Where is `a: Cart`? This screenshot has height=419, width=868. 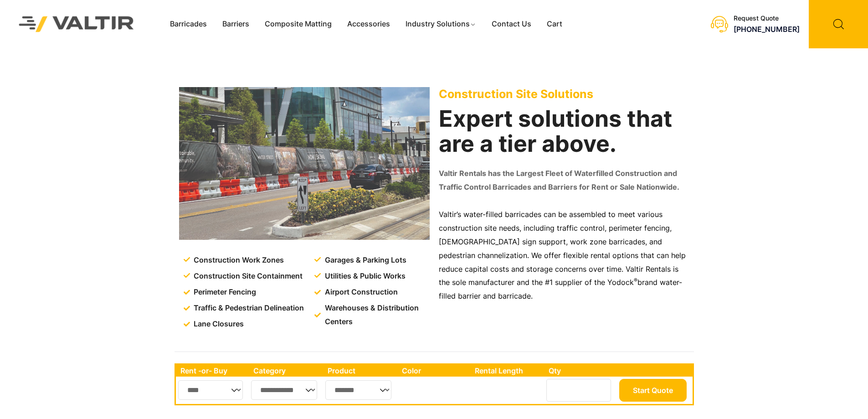 a: Cart is located at coordinates (554, 24).